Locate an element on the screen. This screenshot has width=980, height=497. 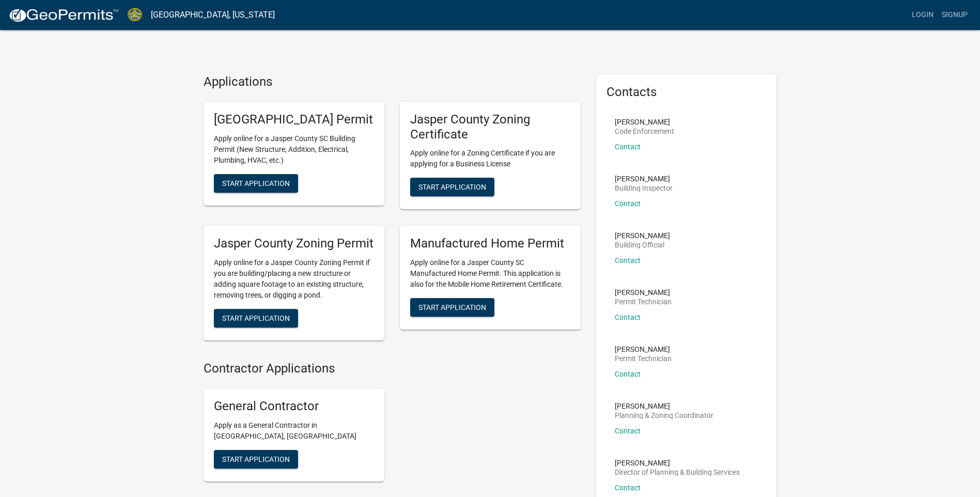
p: Apply online for a Jasper County SC Building Permit (New Structure, Addition, Electrical, Plumbin... is located at coordinates (294, 149).